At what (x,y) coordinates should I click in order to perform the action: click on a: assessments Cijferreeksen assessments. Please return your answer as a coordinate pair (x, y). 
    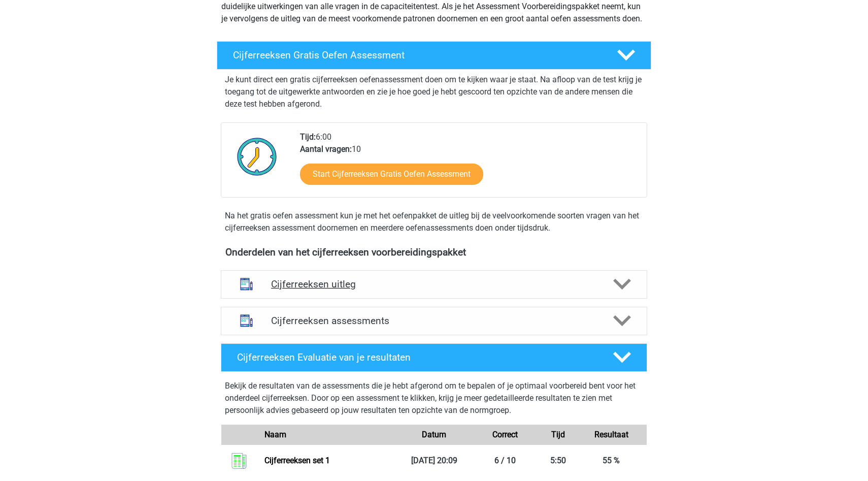
    Looking at the image, I should click on (434, 320).